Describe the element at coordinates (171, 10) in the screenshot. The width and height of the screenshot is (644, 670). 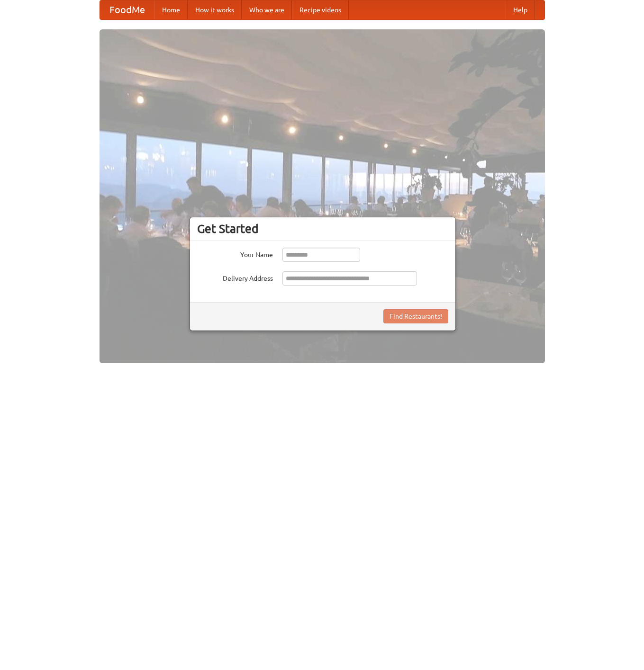
I see `a: Home` at that location.